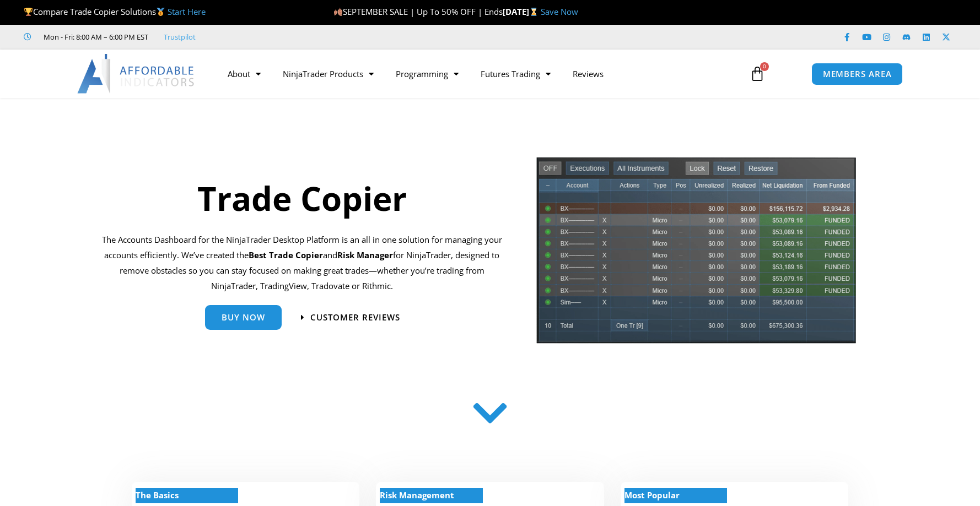  I want to click on a: About, so click(245, 74).